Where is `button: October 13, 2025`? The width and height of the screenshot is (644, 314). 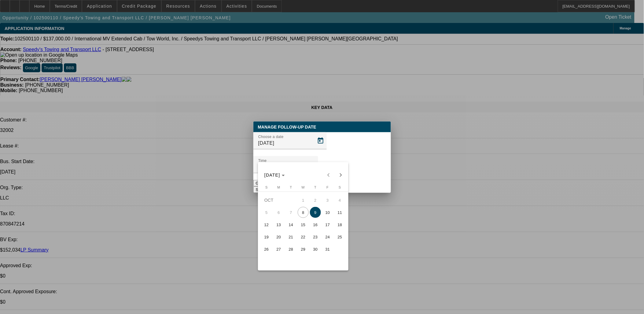 button: October 13, 2025 is located at coordinates (279, 225).